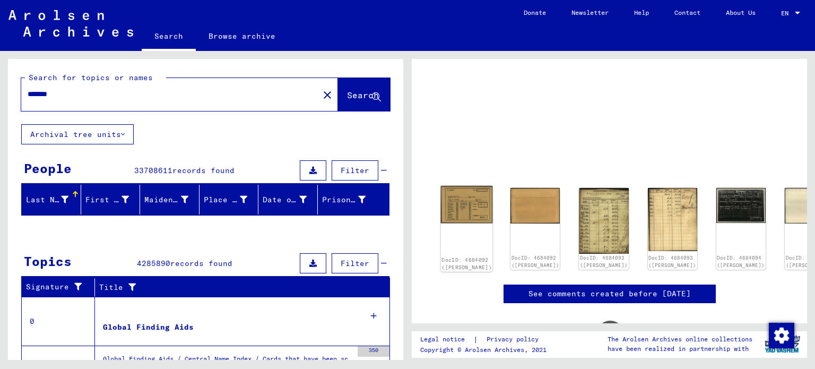 This screenshot has height=369, width=815. Describe the element at coordinates (781, 335) in the screenshot. I see `img: Change consent` at that location.